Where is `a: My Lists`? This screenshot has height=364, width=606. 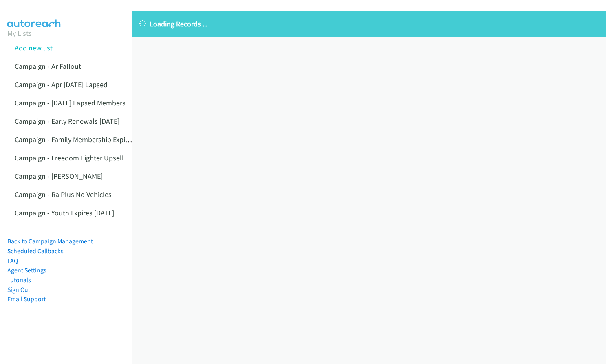 a: My Lists is located at coordinates (19, 33).